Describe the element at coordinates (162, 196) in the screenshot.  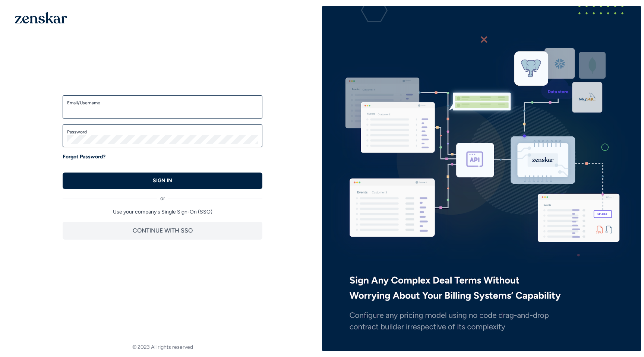
I see `div: or` at that location.